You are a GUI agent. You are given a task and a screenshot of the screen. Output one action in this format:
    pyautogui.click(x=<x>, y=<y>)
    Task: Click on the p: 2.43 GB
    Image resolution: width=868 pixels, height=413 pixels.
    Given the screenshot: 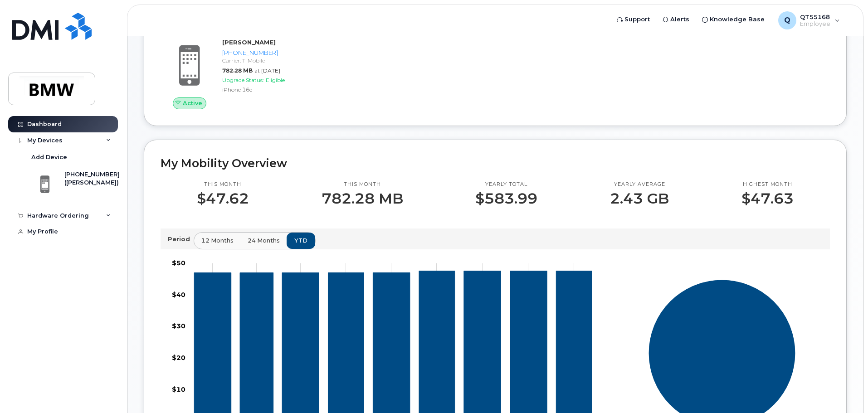 What is the action you would take?
    pyautogui.click(x=639, y=199)
    